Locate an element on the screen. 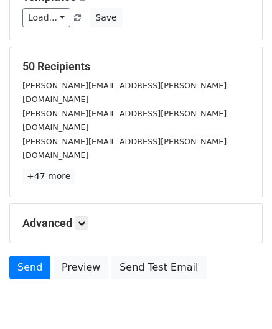  h5: Advanced is located at coordinates (136, 223).